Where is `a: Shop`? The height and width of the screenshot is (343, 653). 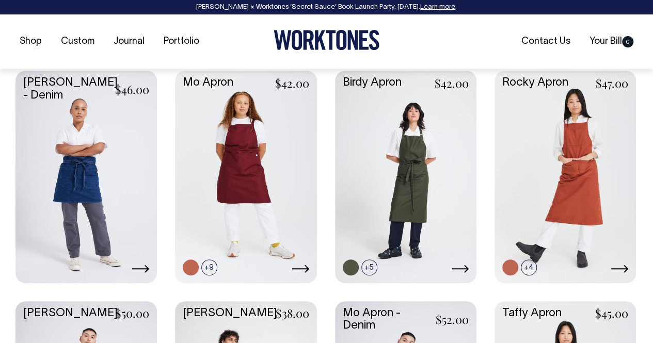 a: Shop is located at coordinates (30, 41).